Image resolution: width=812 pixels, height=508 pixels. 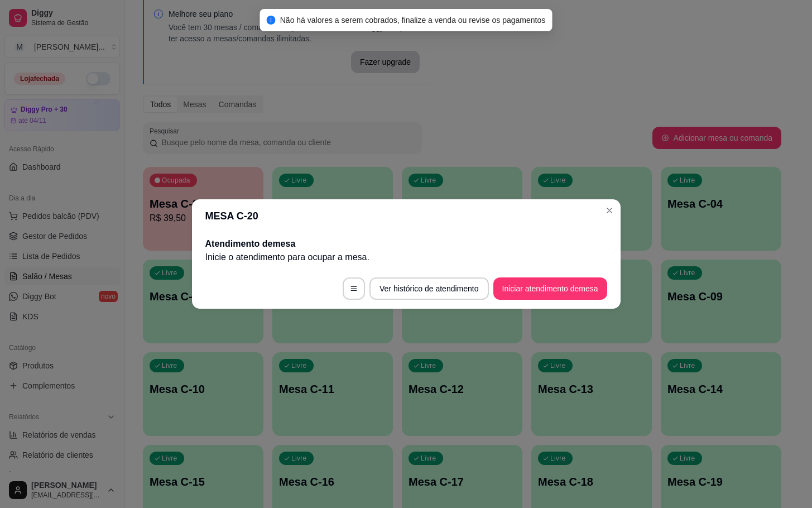 I want to click on span: Não há valores a serem cobrados, finalize a venda ou revise os pagamentos, so click(x=413, y=20).